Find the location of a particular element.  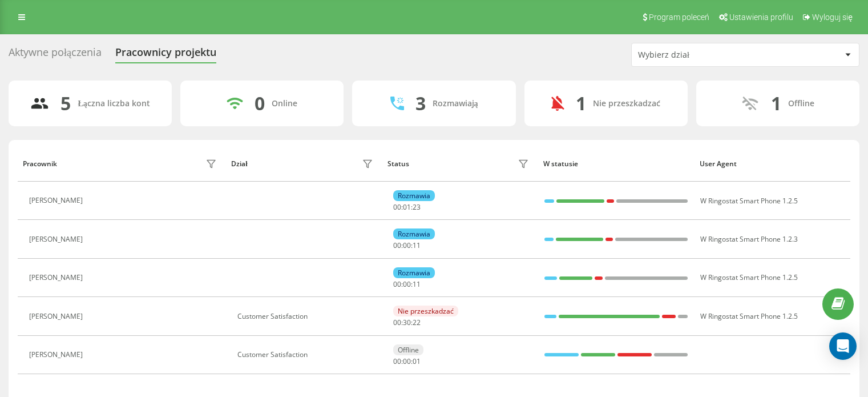

div: Dział is located at coordinates (239, 164).